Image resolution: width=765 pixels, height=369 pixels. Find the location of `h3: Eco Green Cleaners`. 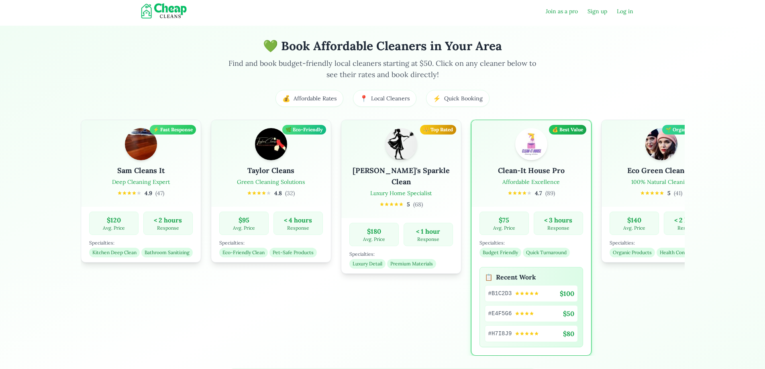

h3: Eco Green Cleaners is located at coordinates (661, 171).